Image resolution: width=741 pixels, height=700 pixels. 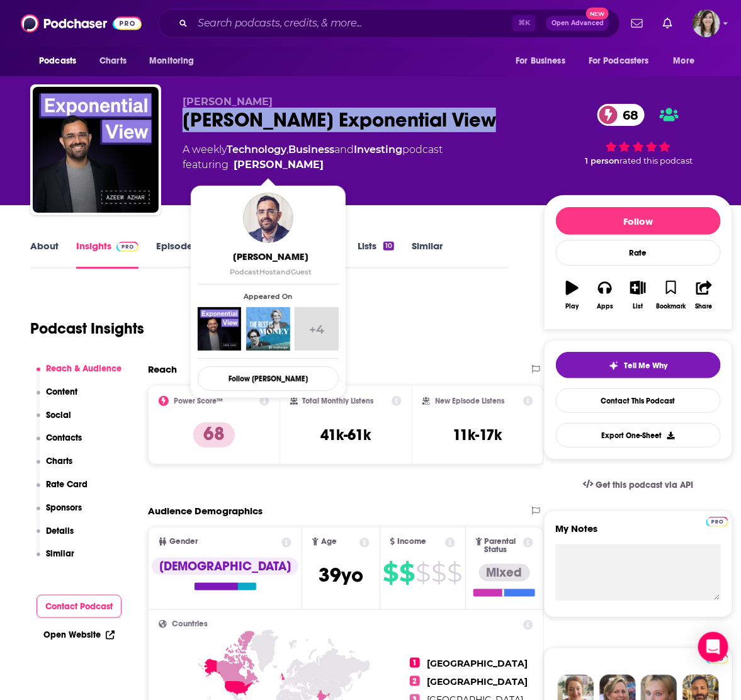 What do you see at coordinates (605, 296) in the screenshot?
I see `button: Apps` at bounding box center [605, 296].